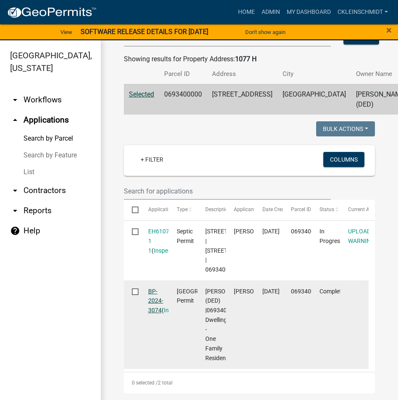 The width and height of the screenshot is (398, 400). I want to click on td: 0693400000, so click(183, 99).